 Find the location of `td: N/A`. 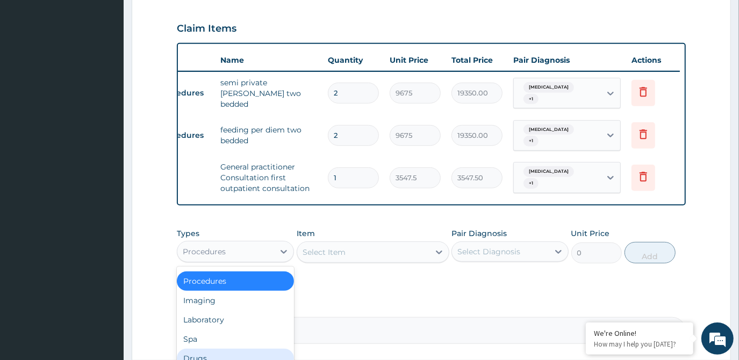

td: N/A is located at coordinates (184, 178).